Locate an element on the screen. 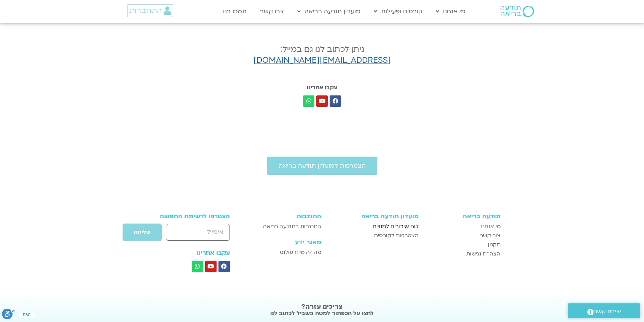 The width and height of the screenshot is (644, 322). h2: לחצו על הכפתור למטה בשביל לכתוב לנו is located at coordinates (322, 313).